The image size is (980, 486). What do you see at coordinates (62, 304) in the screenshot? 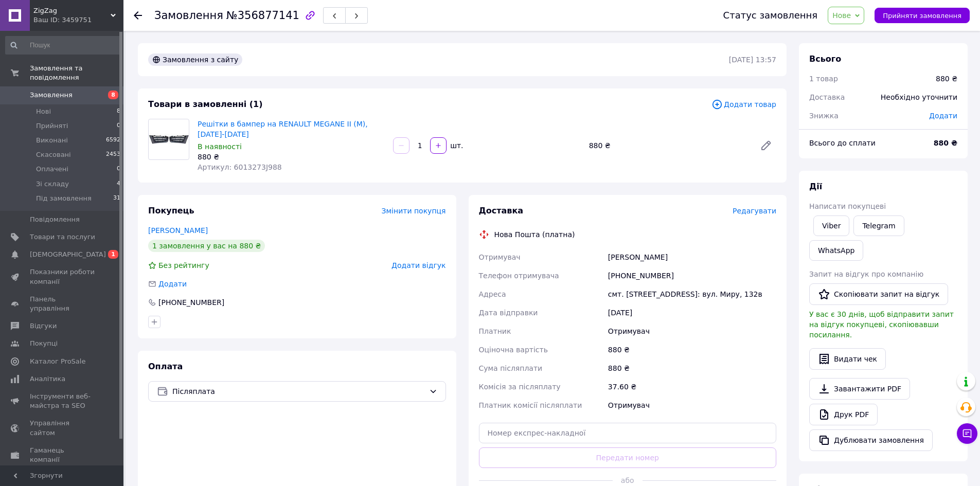
I see `span: Панель управління` at bounding box center [62, 304].